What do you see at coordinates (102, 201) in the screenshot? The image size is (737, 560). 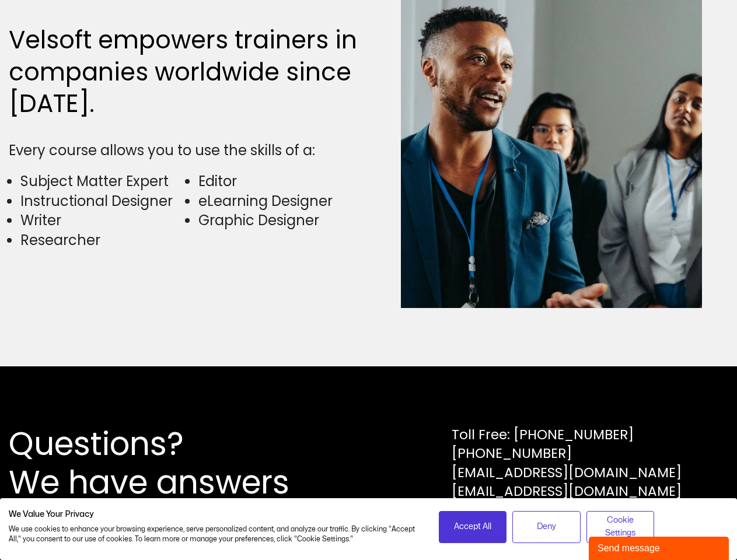 I see `li: Instructional Designer` at bounding box center [102, 201].